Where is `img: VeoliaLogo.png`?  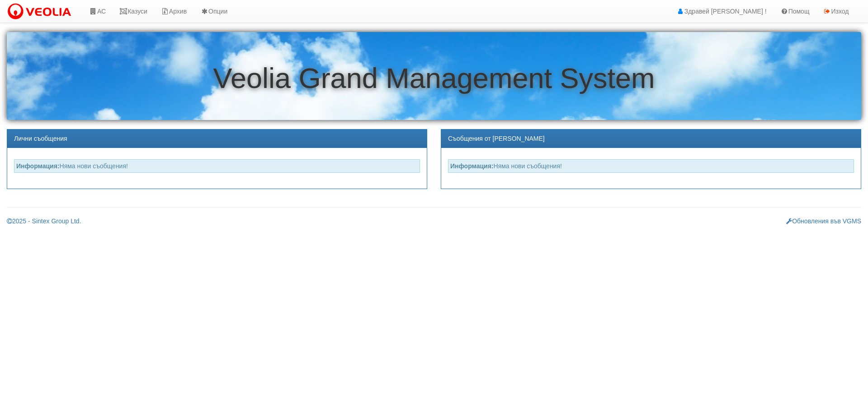 img: VeoliaLogo.png is located at coordinates (41, 12).